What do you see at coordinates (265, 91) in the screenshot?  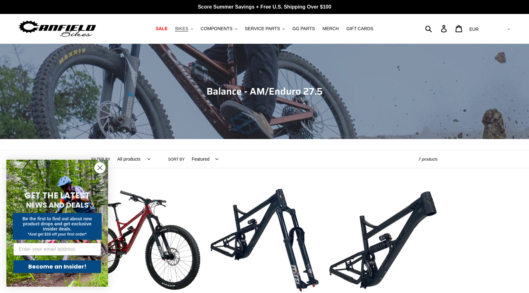 I see `span: Balance - AM/Enduro 27.5` at bounding box center [265, 91].